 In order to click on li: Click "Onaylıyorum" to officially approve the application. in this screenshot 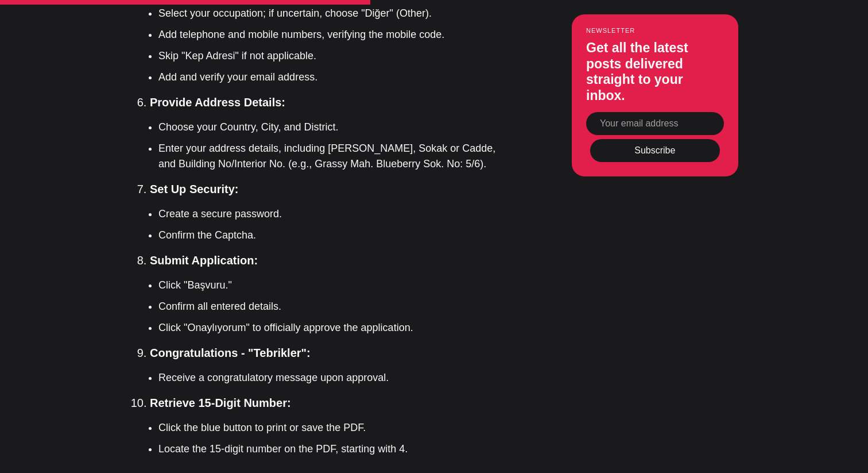, I will do `click(337, 327)`.